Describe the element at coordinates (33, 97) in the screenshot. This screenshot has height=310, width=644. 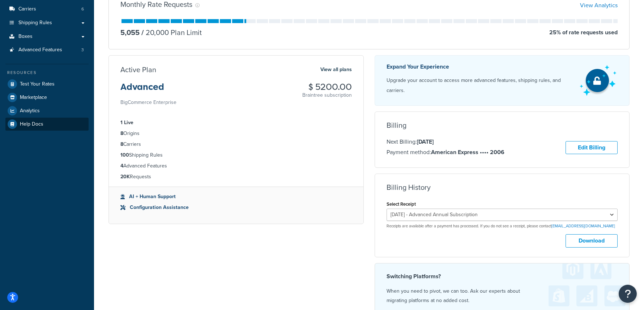
I see `span: Marketplace` at that location.